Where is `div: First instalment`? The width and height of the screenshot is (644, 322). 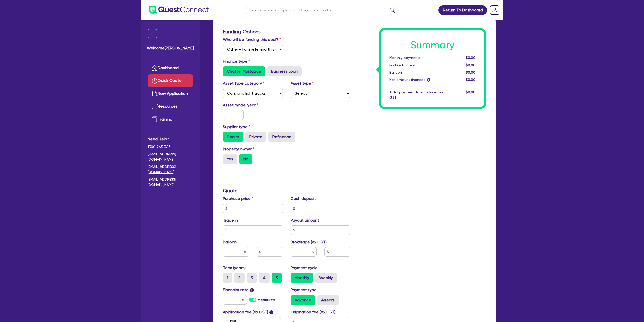
div: First instalment is located at coordinates (417, 65).